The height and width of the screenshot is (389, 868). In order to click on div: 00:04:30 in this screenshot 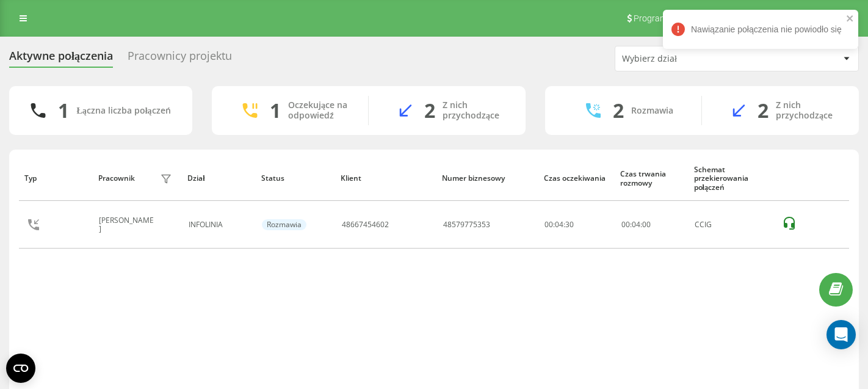, I will do `click(576, 225)`.